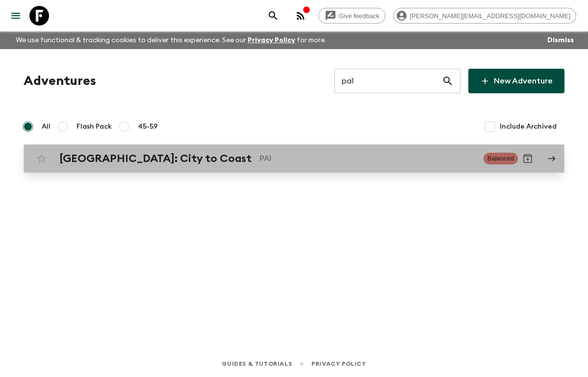 The width and height of the screenshot is (588, 377). I want to click on a: New Adventure, so click(516, 81).